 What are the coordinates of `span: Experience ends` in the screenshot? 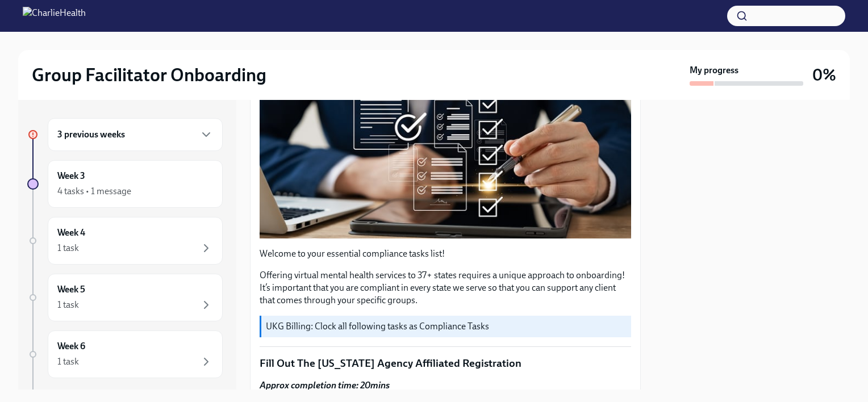 It's located at (94, 392).